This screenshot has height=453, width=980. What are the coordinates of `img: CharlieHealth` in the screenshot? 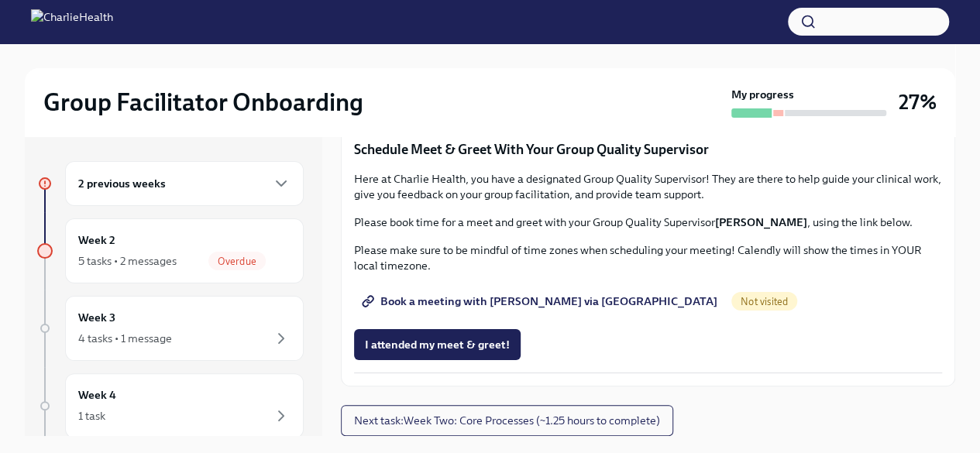 It's located at (72, 22).